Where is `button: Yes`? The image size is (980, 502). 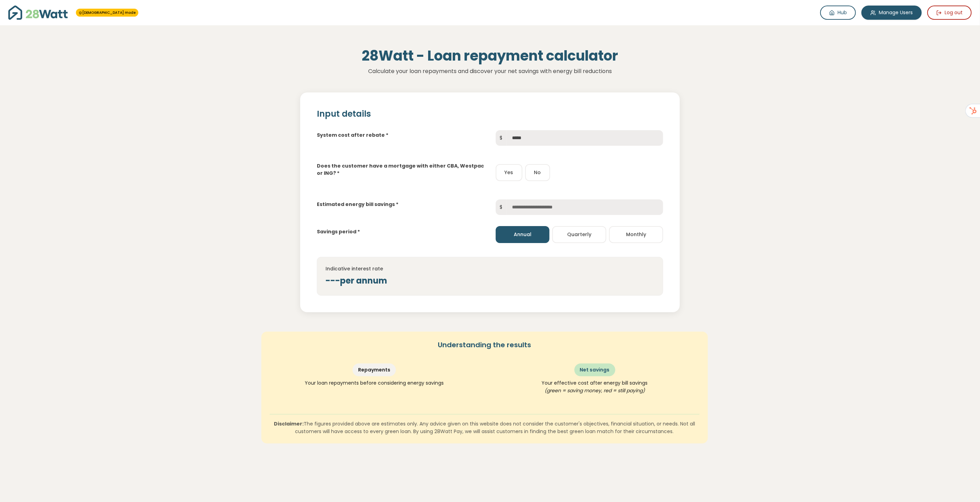 button: Yes is located at coordinates (509, 173).